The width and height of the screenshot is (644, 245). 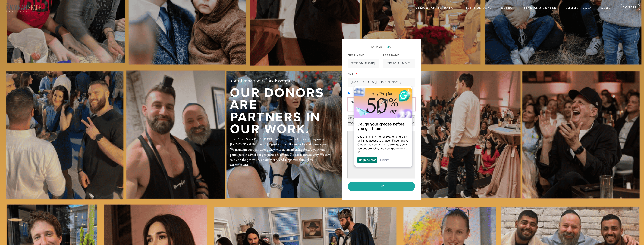 What do you see at coordinates (391, 55) in the screenshot?
I see `label: Last Name` at bounding box center [391, 55].